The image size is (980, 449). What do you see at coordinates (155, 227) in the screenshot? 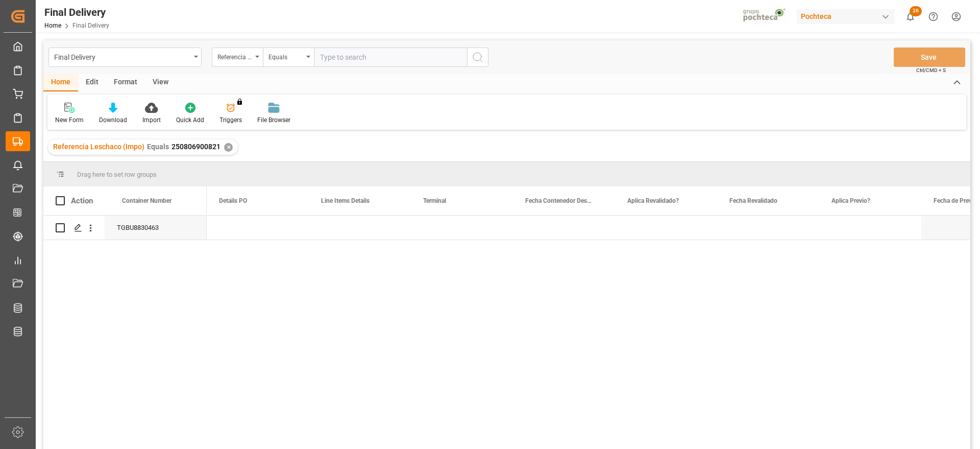
I see `div: TGBU8830463` at bounding box center [155, 227].